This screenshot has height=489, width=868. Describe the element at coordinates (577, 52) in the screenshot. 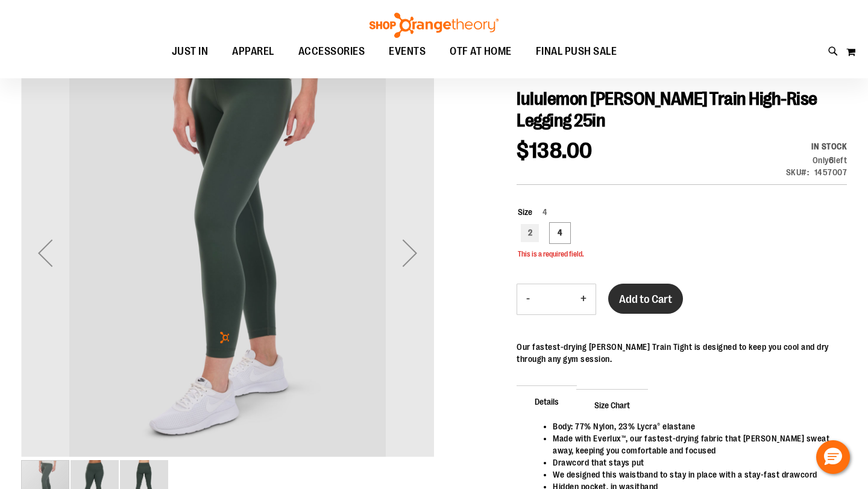

I see `a: FINAL PUSH SALE` at that location.